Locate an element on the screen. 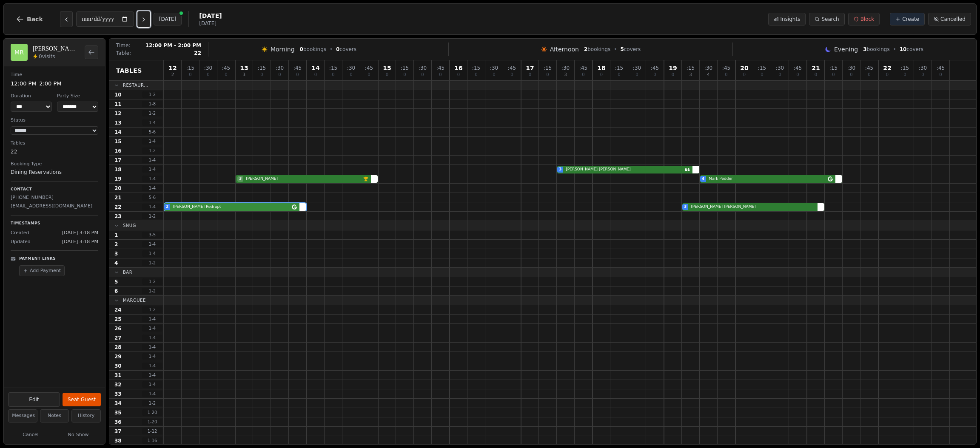 The height and width of the screenshot is (448, 980). span: 0 visits is located at coordinates (47, 56).